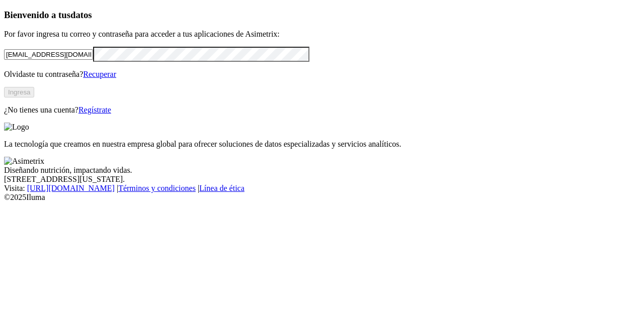 The height and width of the screenshot is (317, 644). Describe the element at coordinates (24, 161) in the screenshot. I see `img: Asimetrix` at that location.